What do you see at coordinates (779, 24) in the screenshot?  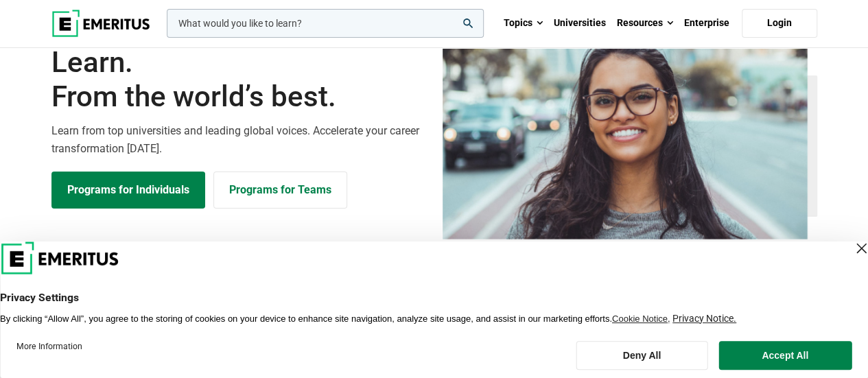 I see `a: Login` at bounding box center [779, 24].